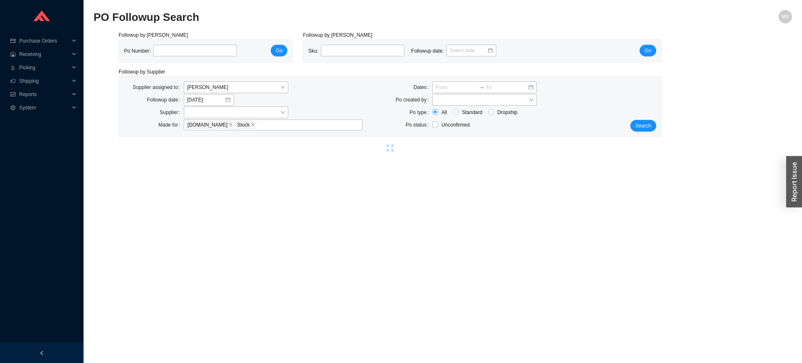 Image resolution: width=802 pixels, height=363 pixels. What do you see at coordinates (184, 51) in the screenshot?
I see `div: Po Number:` at bounding box center [184, 51].